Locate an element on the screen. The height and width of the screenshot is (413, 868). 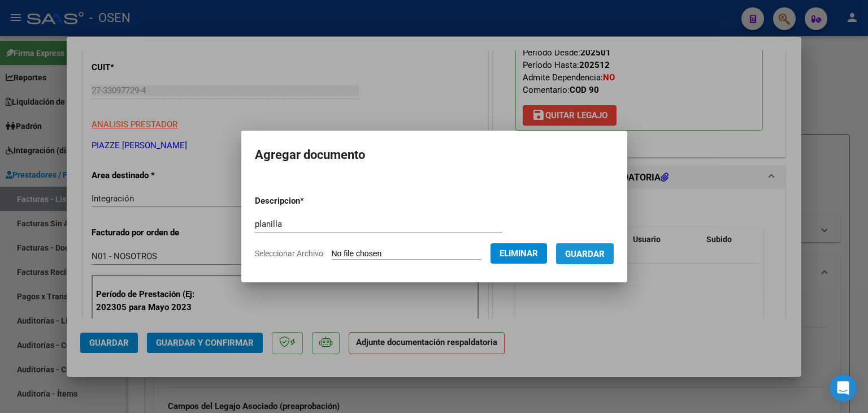
span: Eliminar is located at coordinates (519, 253).